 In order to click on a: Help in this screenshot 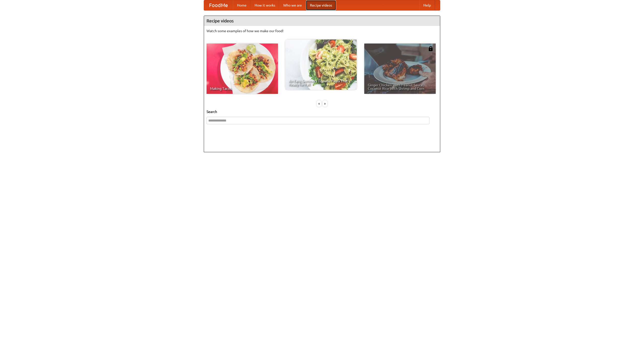, I will do `click(427, 5)`.